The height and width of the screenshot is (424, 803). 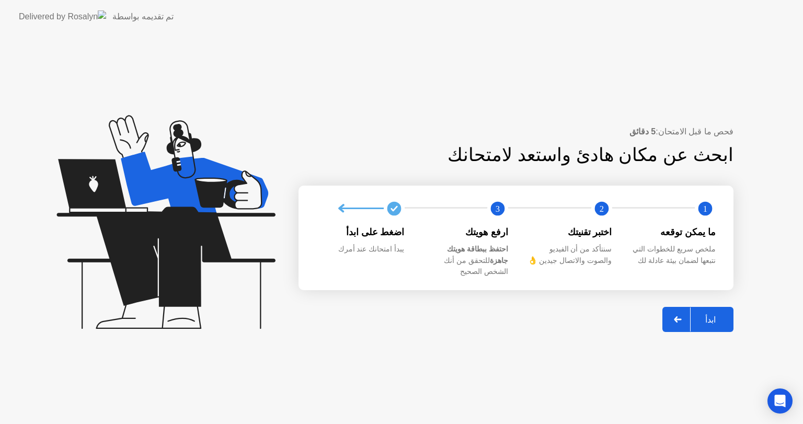 What do you see at coordinates (516, 132) in the screenshot?
I see `div: فحص ما قبل الامتحان:` at bounding box center [516, 132].